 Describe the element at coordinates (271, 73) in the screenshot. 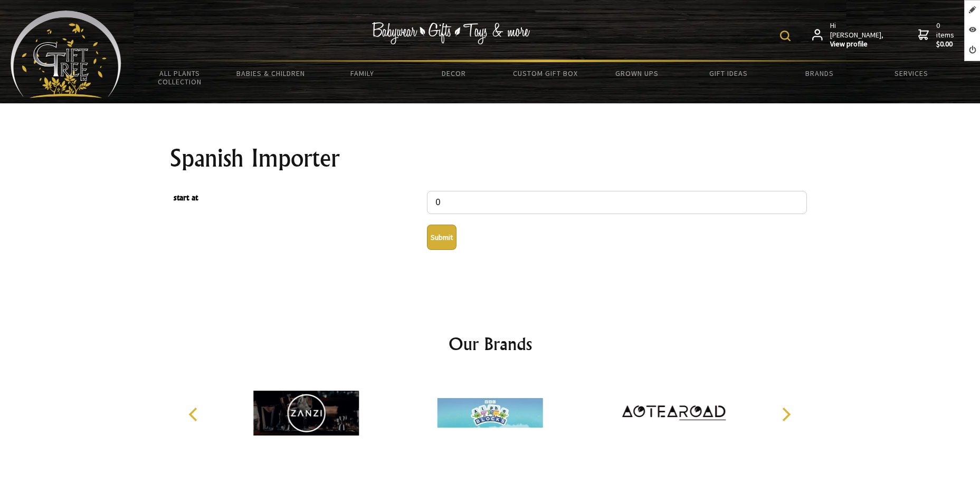

I see `a: Babies & Children` at that location.